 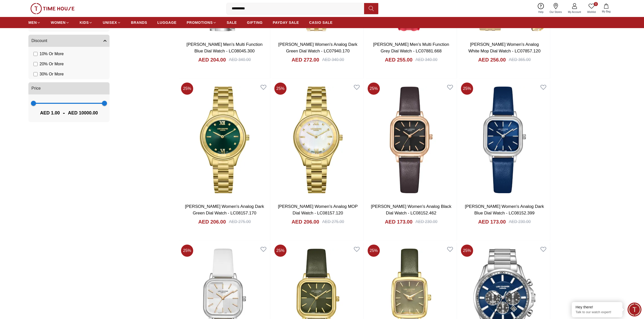 I want to click on span: CASIO SALE, so click(x=320, y=22).